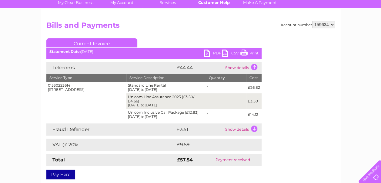 Image resolution: width=381 pixels, height=183 pixels. Describe the element at coordinates (166, 78) in the screenshot. I see `th: Service Description` at that location.